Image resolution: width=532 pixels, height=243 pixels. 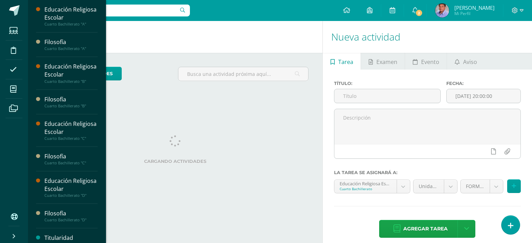 I want to click on input: Busca una actividad próxima aquí..., so click(x=243, y=74).